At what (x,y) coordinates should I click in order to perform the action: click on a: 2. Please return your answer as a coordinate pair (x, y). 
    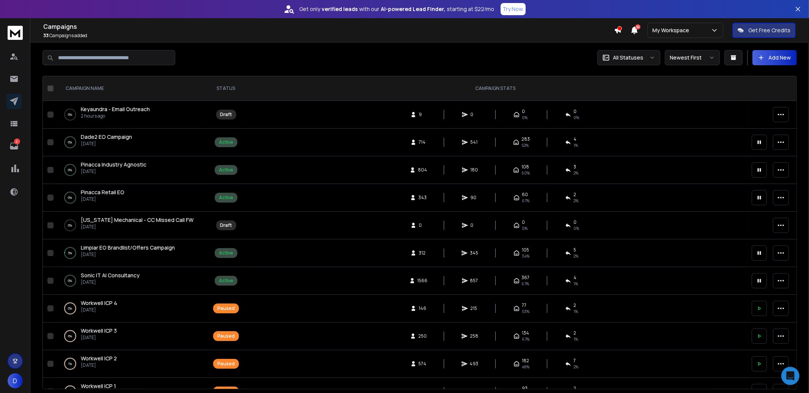
    Looking at the image, I should click on (14, 146).